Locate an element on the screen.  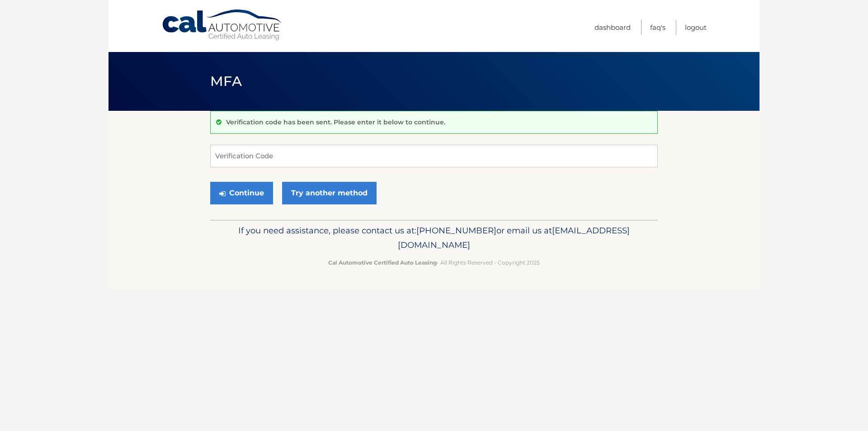
a: Try another method is located at coordinates (329, 193).